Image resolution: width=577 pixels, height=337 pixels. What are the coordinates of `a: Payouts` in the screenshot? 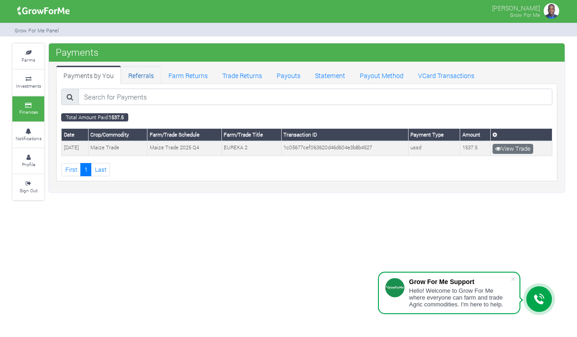 It's located at (289, 75).